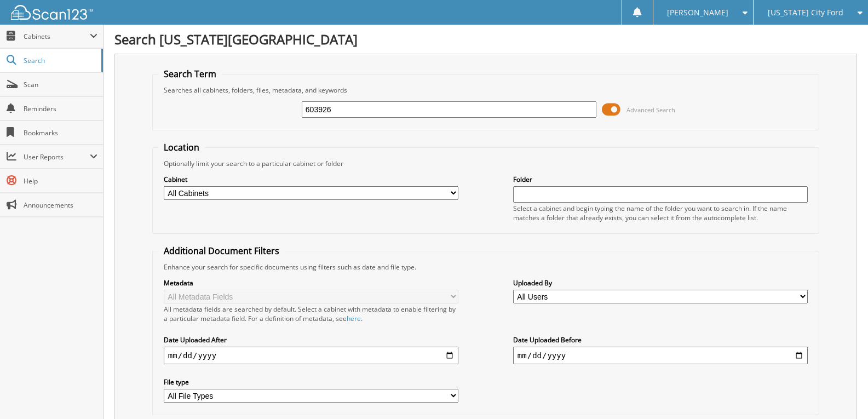 The image size is (868, 419). Describe the element at coordinates (311, 283) in the screenshot. I see `label: Metadata` at that location.